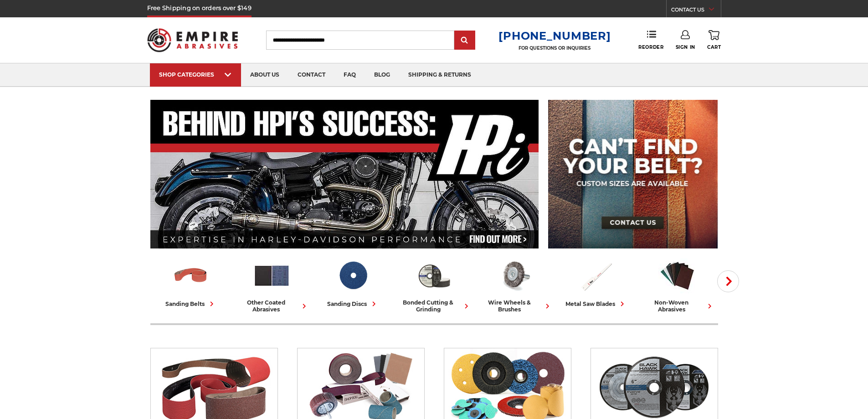 The height and width of the screenshot is (419, 868). I want to click on a: blog, so click(382, 75).